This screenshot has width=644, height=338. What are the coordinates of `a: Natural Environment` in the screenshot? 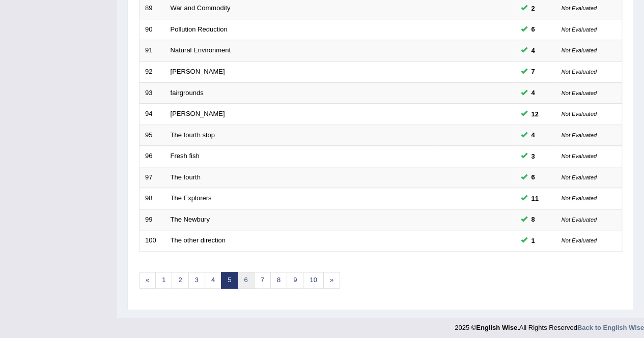 It's located at (200, 50).